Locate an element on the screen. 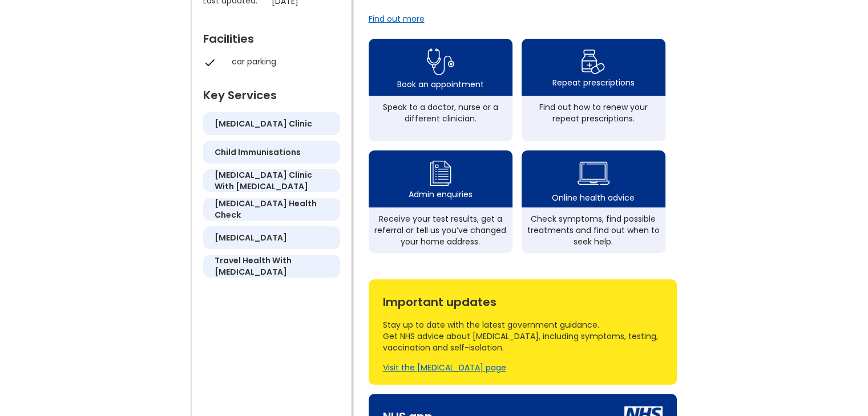 This screenshot has height=416, width=868. div: Admin enquiries is located at coordinates (441, 194).